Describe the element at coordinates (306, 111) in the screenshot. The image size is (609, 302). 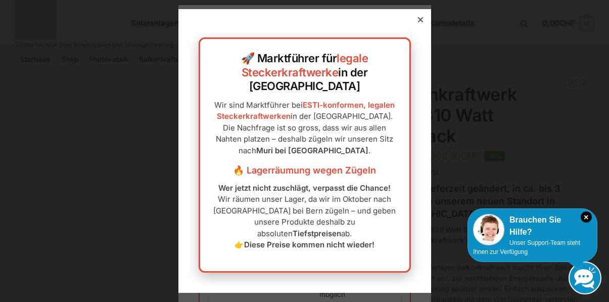
I see `a: ESTI-konformen, legalen Steckerkraftwerken` at that location.